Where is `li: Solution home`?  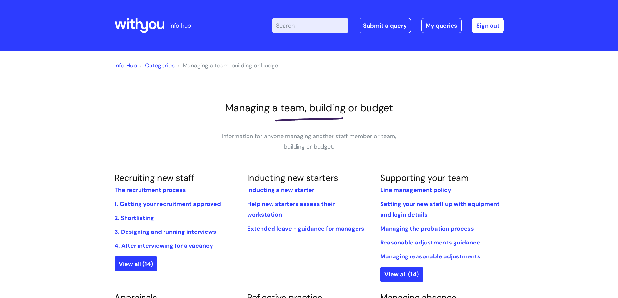 li: Solution home is located at coordinates (156, 66).